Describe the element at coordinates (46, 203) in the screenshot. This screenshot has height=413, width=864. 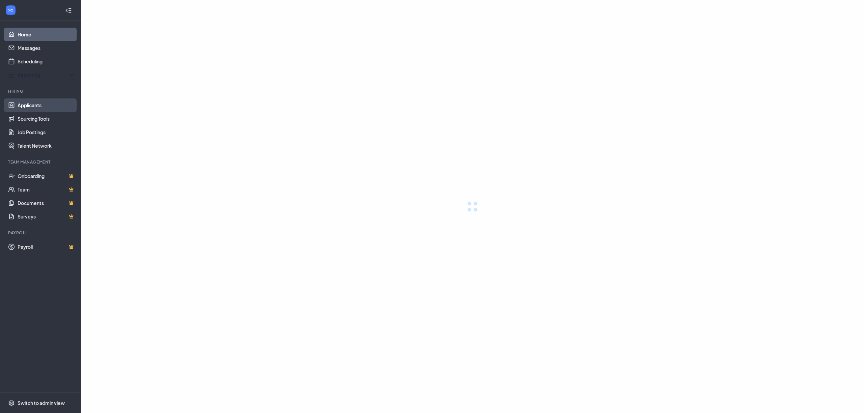
I see `a: DocumentsCrown` at that location.